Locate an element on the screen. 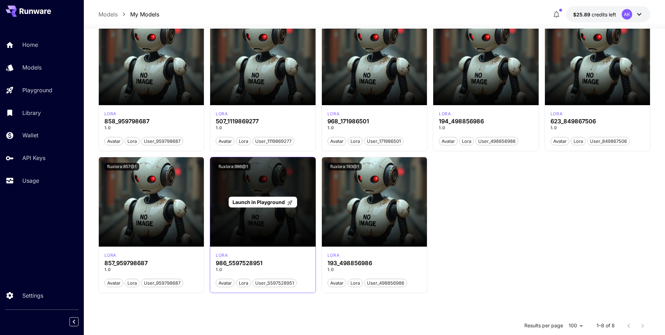 This screenshot has width=665, height=335. h3: 193_498856986 is located at coordinates (374, 263).